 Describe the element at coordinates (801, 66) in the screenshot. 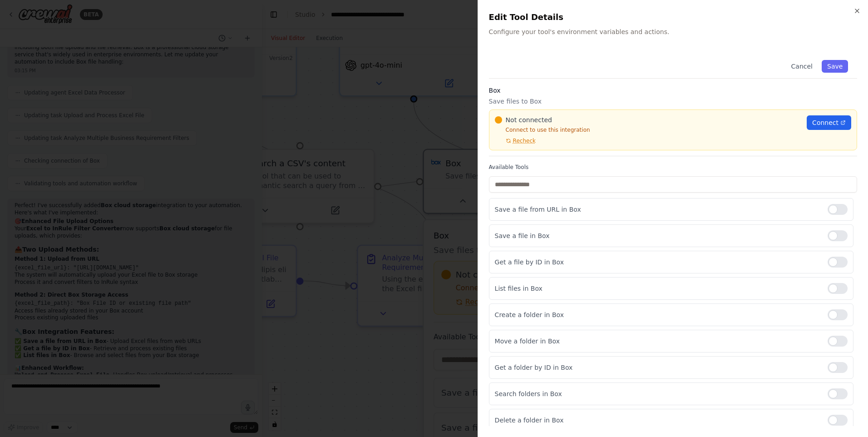

I see `button: Cancel` at that location.